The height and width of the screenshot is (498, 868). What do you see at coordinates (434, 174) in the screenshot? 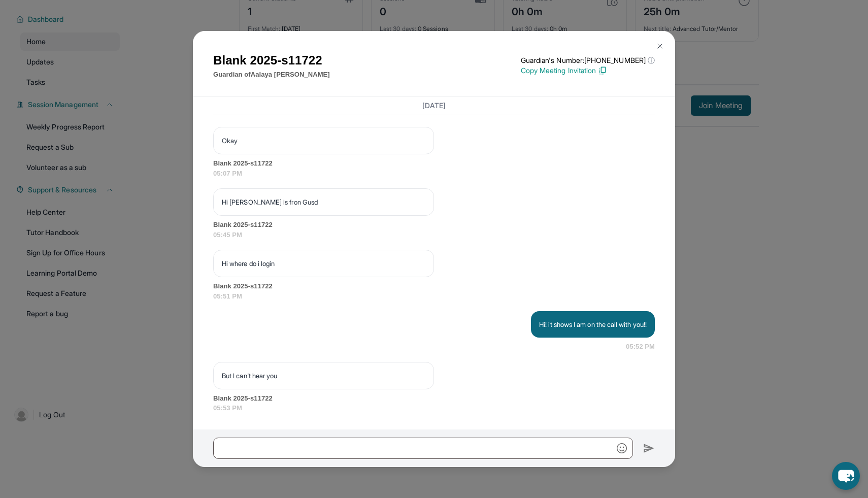
I see `span: 05:07 PM` at bounding box center [434, 174].